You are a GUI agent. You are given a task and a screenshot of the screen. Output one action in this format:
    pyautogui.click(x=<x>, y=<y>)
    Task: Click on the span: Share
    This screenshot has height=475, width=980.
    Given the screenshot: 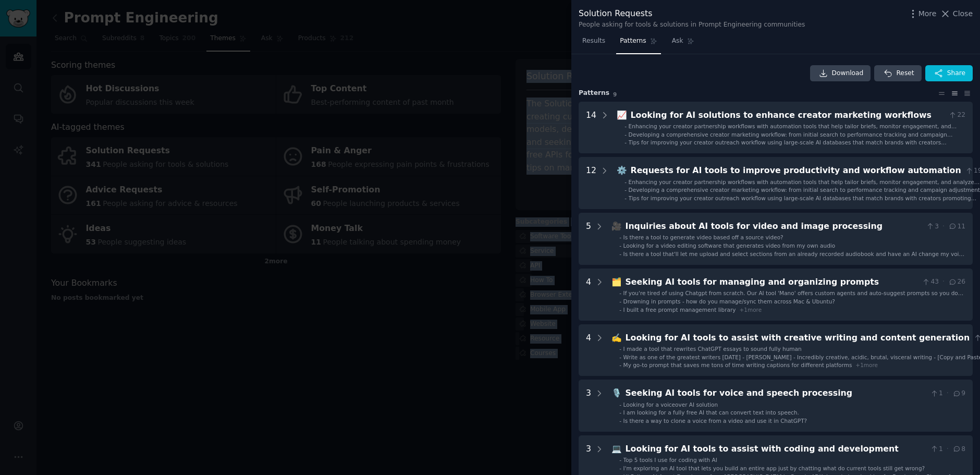 What is the action you would take?
    pyautogui.click(x=956, y=73)
    